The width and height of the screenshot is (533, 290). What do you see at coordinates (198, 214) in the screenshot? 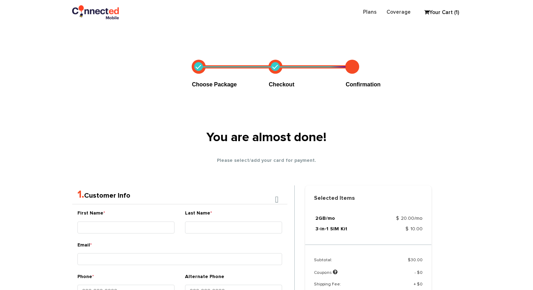
I see `label: Last Name` at bounding box center [198, 214].